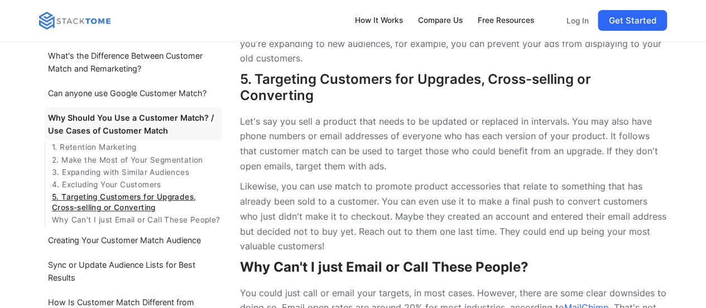 The width and height of the screenshot is (706, 308). I want to click on a: 1. Retention Marketing, so click(137, 147).